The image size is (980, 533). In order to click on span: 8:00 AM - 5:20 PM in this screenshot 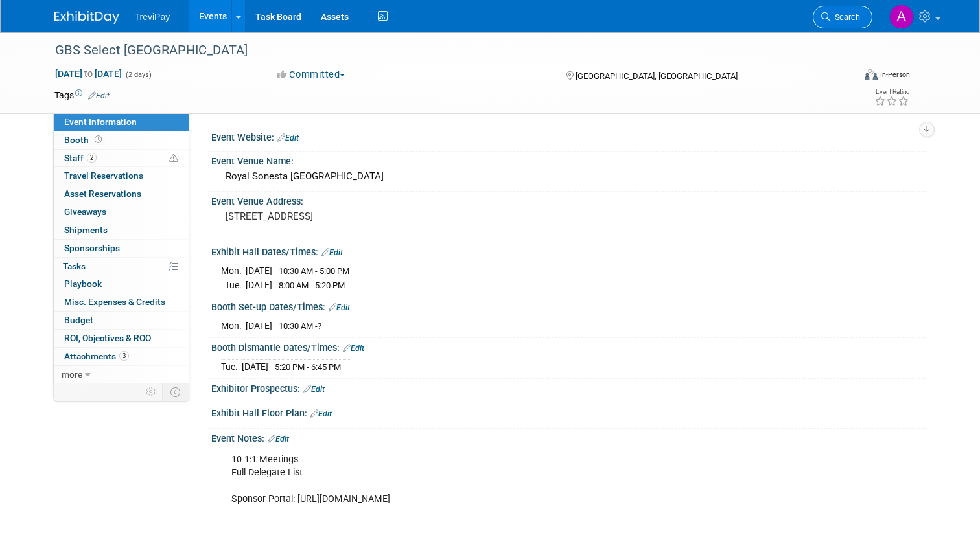, I will do `click(312, 286)`.